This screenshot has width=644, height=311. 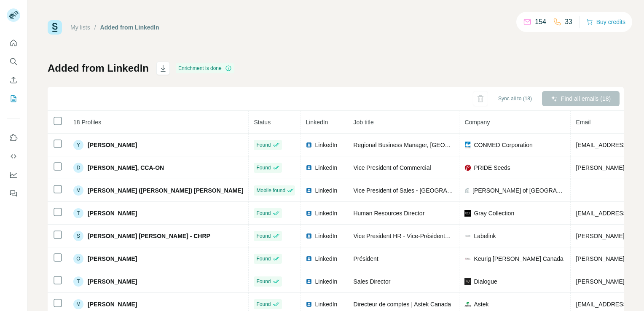 What do you see at coordinates (271, 190) in the screenshot?
I see `span: Mobile found` at bounding box center [271, 190].